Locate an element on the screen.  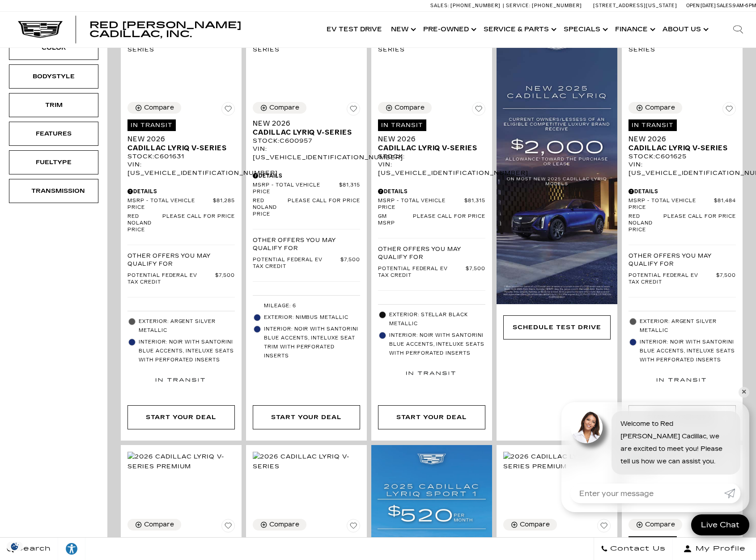
span: Interior: Noir with Santorini Blue accents, Inteluxe seat trim with Perforated inserts is located at coordinates (312, 343).